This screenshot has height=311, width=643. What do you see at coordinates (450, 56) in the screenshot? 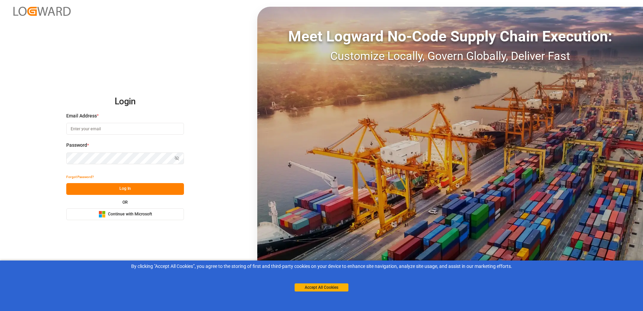
I see `div: Customize Locally, Govern Globally, Deliver Fast` at bounding box center [450, 56].